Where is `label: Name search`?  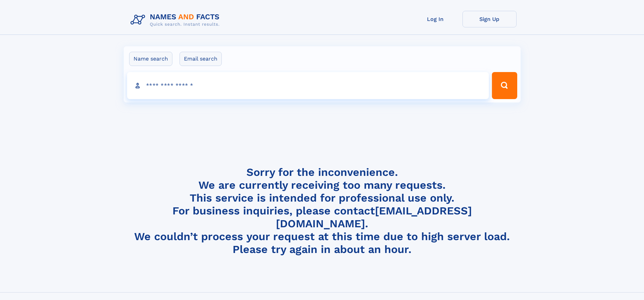 label: Name search is located at coordinates (151, 59).